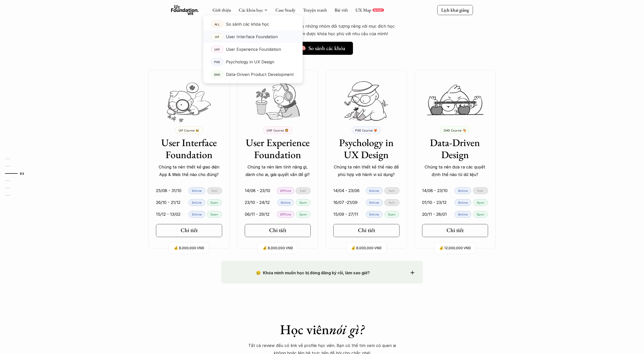 Image resolution: width=644 pixels, height=354 pixels. Describe the element at coordinates (168, 203) in the screenshot. I see `p: 26/10 - 21/12` at that location.